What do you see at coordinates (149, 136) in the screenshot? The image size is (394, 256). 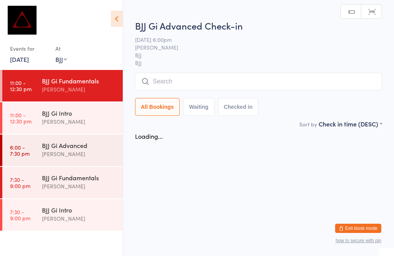 I see `div: Loading...` at bounding box center [149, 136].